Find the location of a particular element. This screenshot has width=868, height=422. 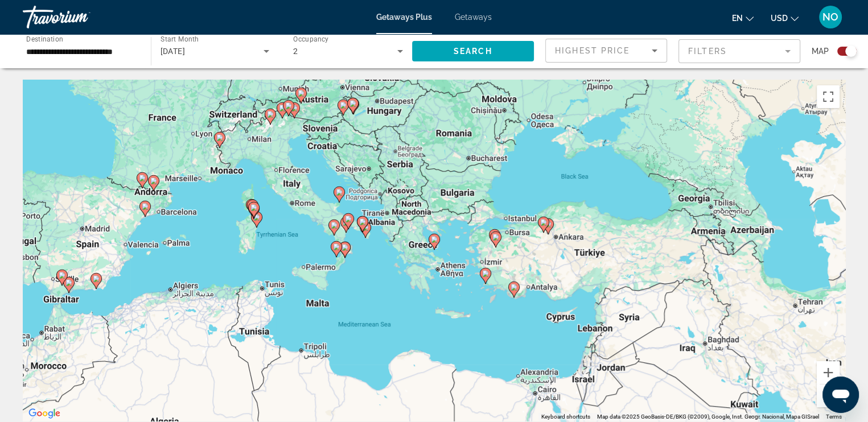

button: Zoom in is located at coordinates (828, 372).